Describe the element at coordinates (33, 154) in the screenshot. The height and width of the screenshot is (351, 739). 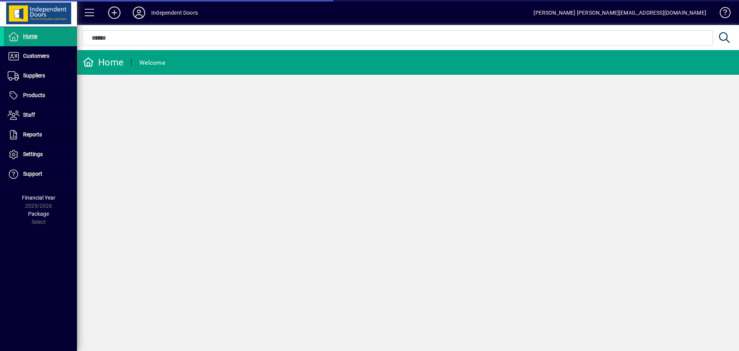
I see `span: Settings` at that location.